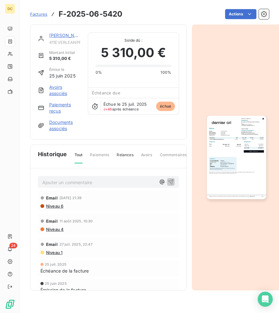 The width and height of the screenshot is (279, 313). I want to click on span: Commentaires, so click(174, 158).